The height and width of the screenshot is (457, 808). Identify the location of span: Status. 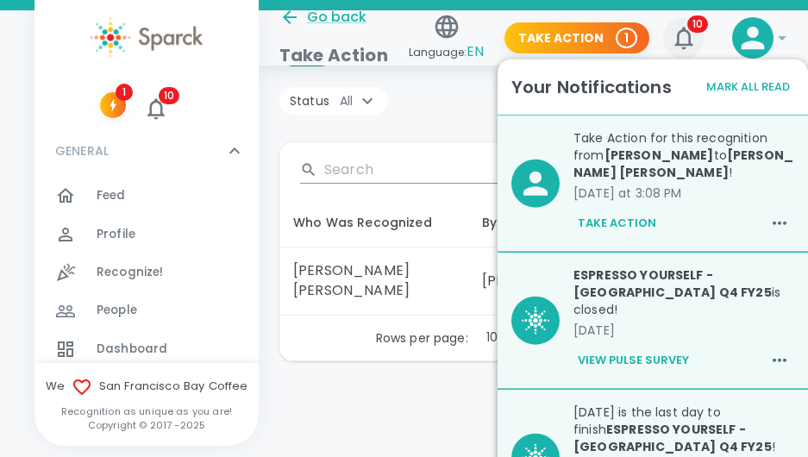
(321, 101).